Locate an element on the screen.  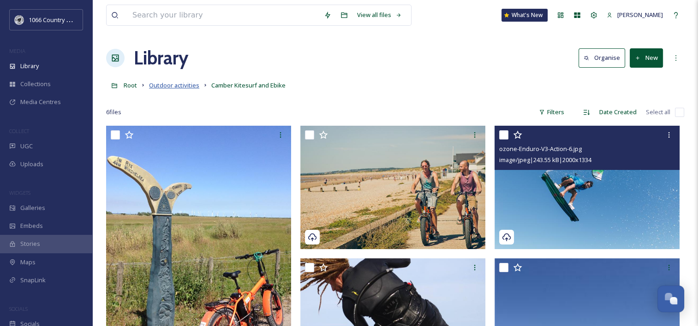
a: Camber Kitesurf and Ebike is located at coordinates (248, 85).